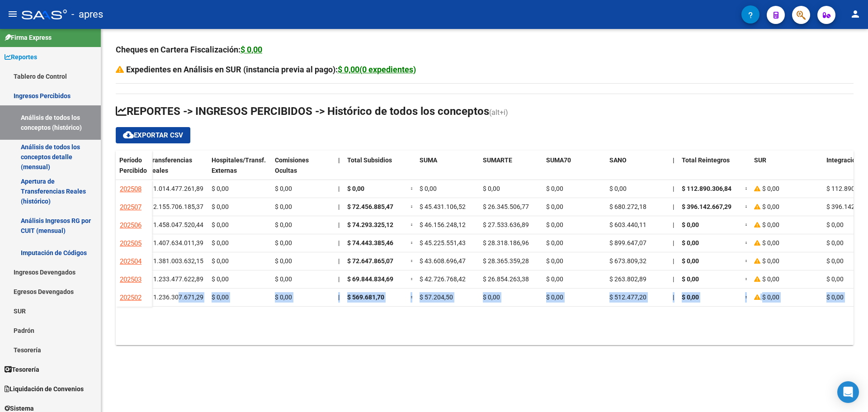 This screenshot has height=412, width=868. Describe the element at coordinates (21, 57) in the screenshot. I see `span: Reportes` at that location.